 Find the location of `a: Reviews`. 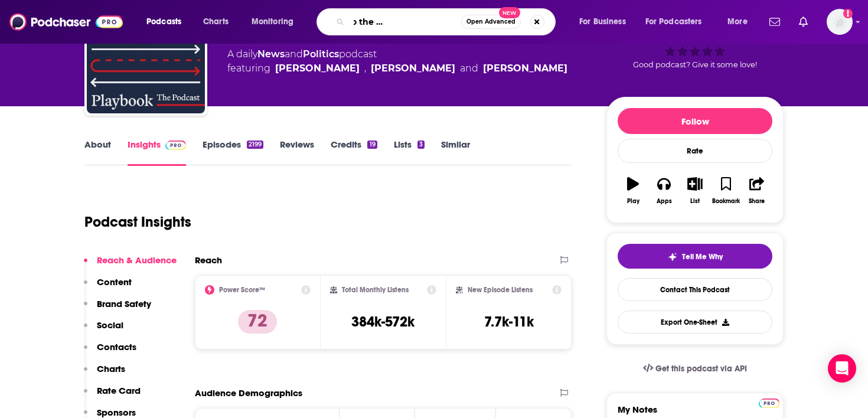

a: Reviews is located at coordinates (297, 152).